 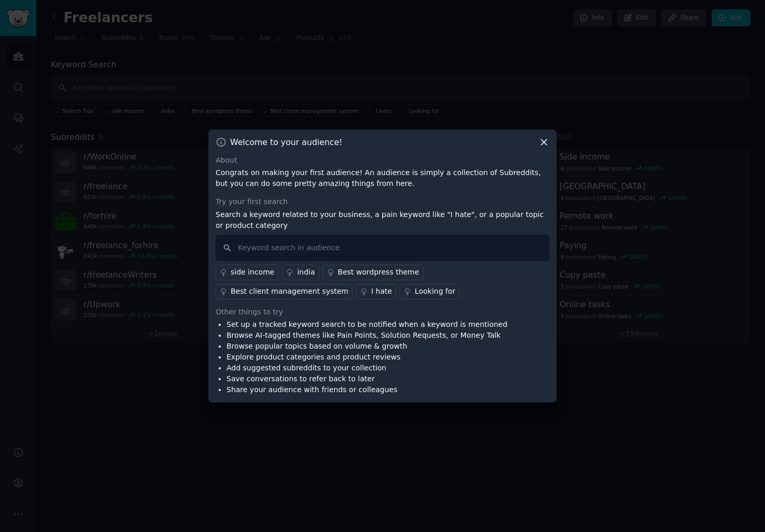 What do you see at coordinates (382, 291) in the screenshot?
I see `div: I hate` at bounding box center [382, 291].